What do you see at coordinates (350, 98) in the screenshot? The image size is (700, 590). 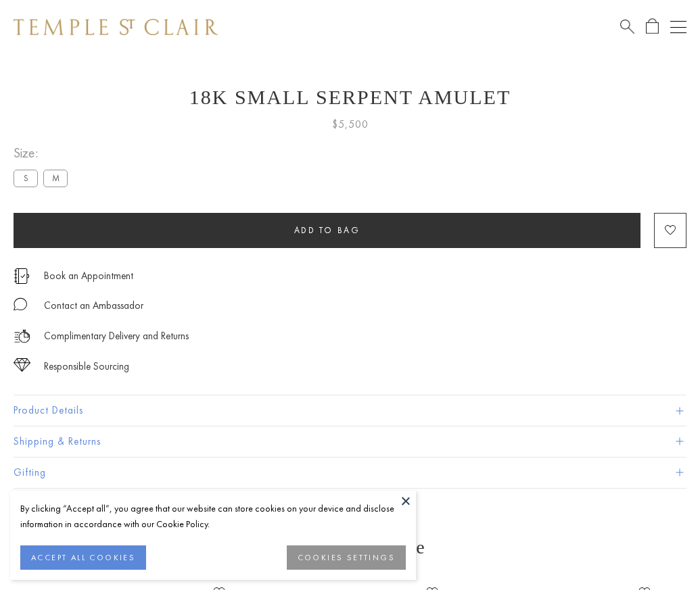 I see `h1: 18K Small Serpent Amulet` at bounding box center [350, 98].